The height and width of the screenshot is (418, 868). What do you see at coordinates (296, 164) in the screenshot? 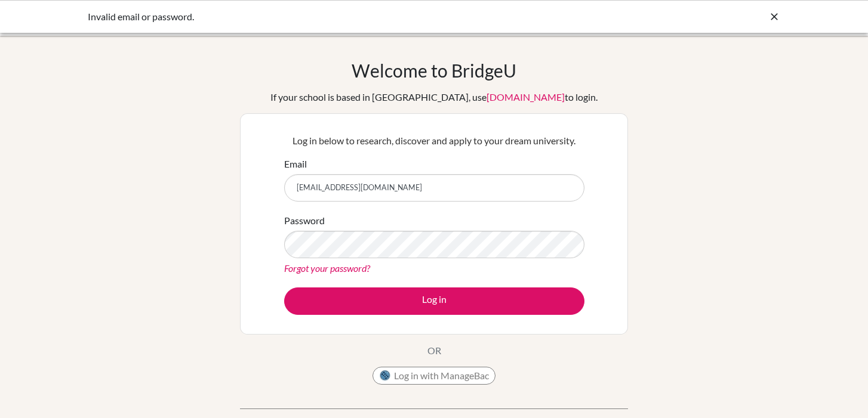
I see `label: Email` at bounding box center [296, 164].